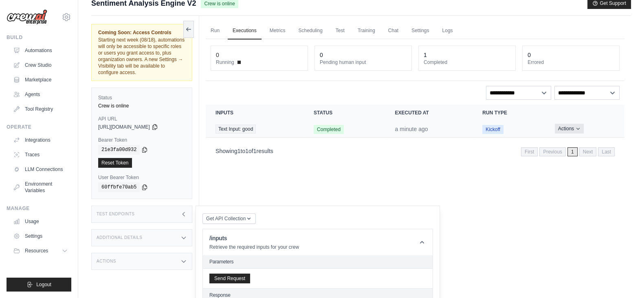 This screenshot has height=298, width=644. I want to click on a: Integrations, so click(40, 140).